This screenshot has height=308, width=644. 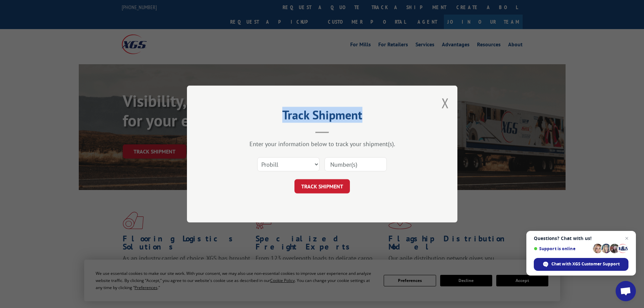 What do you see at coordinates (626, 291) in the screenshot?
I see `div: Open chat` at bounding box center [626, 291].